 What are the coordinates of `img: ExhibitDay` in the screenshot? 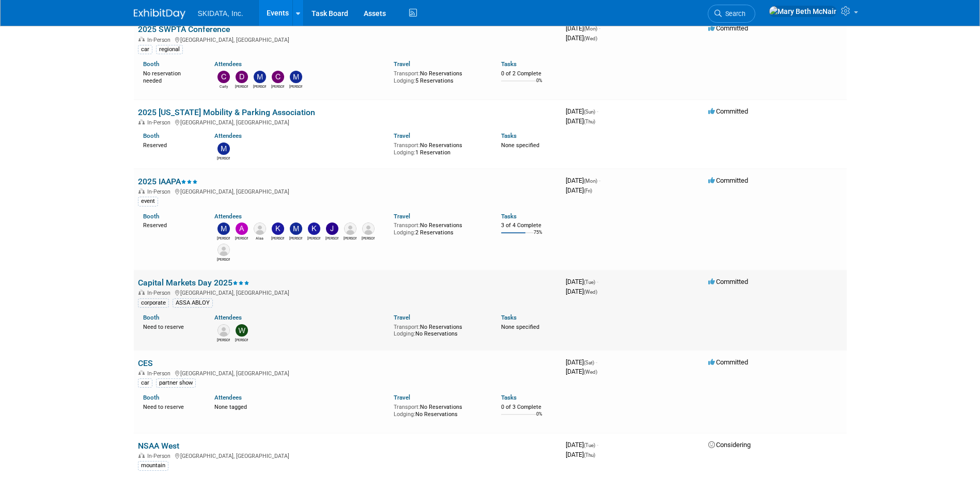 It's located at (160, 14).